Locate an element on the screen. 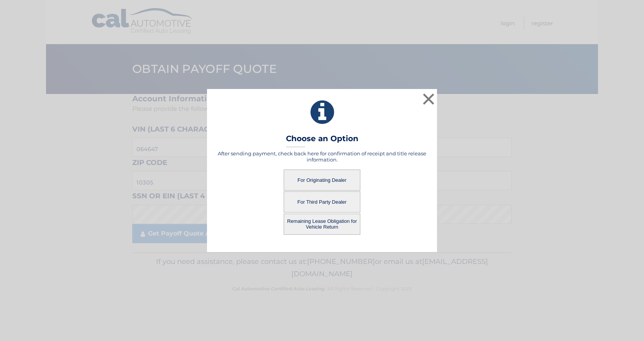  h5: After sending payment, check back here for confirmation of receipt and title release information. is located at coordinates (322, 156).